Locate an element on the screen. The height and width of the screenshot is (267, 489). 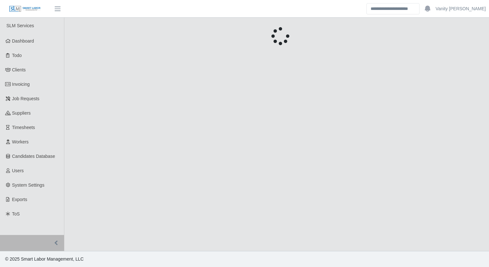
span: Invoicing is located at coordinates (21, 84).